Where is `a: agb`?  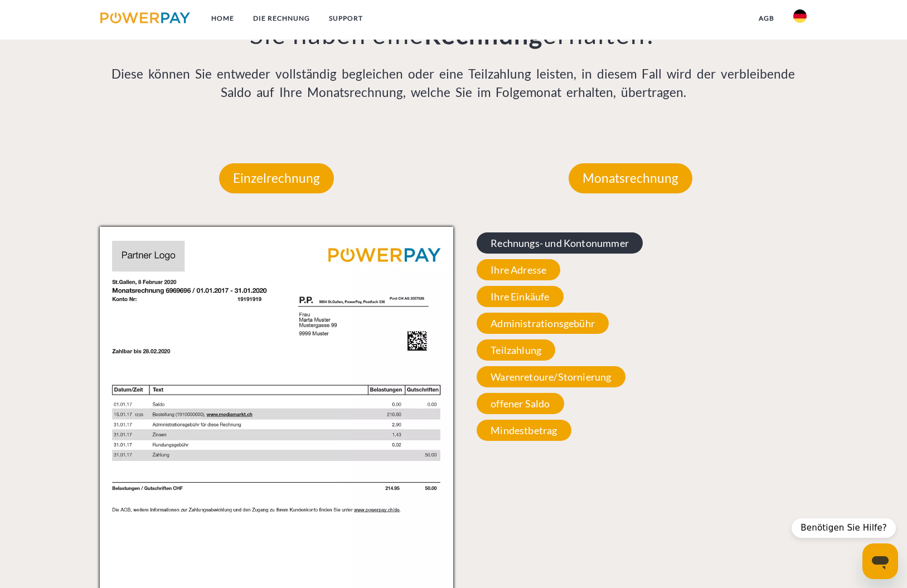 a: agb is located at coordinates (767, 18).